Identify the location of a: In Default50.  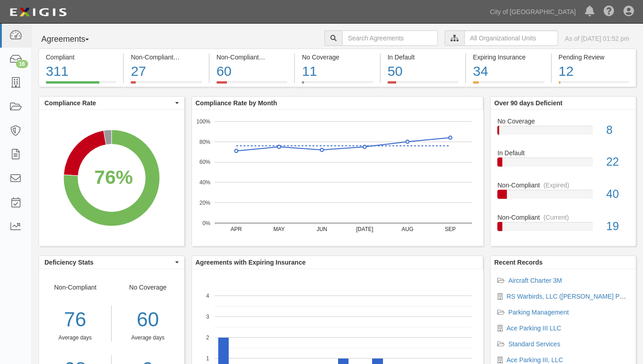
(423, 85).